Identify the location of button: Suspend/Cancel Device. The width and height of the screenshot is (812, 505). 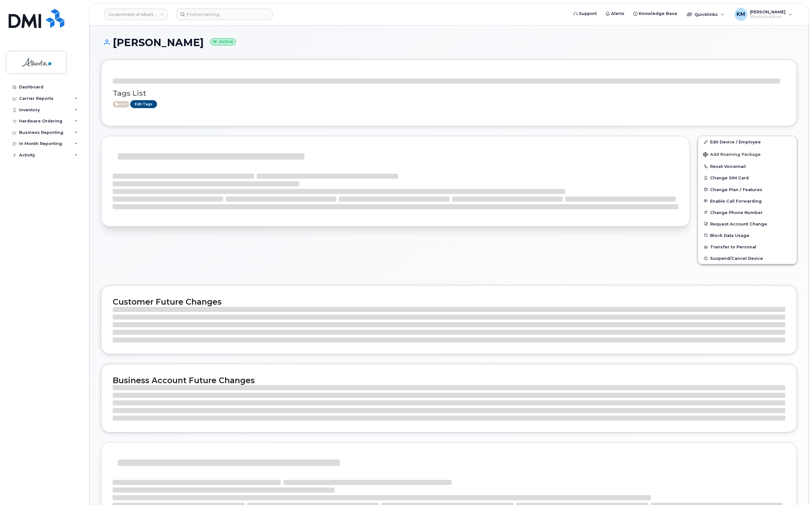
(747, 258).